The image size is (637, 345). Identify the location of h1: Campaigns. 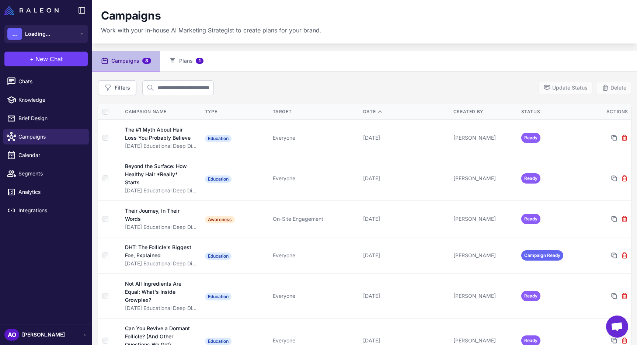
(131, 16).